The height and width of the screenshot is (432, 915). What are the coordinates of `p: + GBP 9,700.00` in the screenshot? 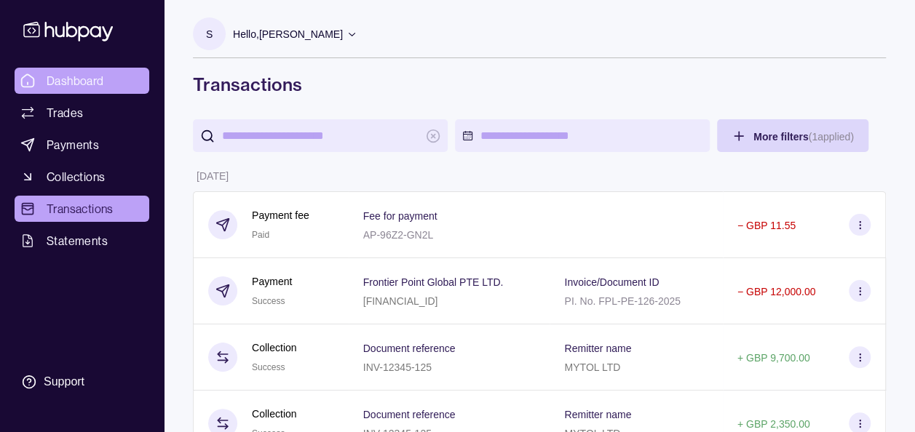 It's located at (774, 358).